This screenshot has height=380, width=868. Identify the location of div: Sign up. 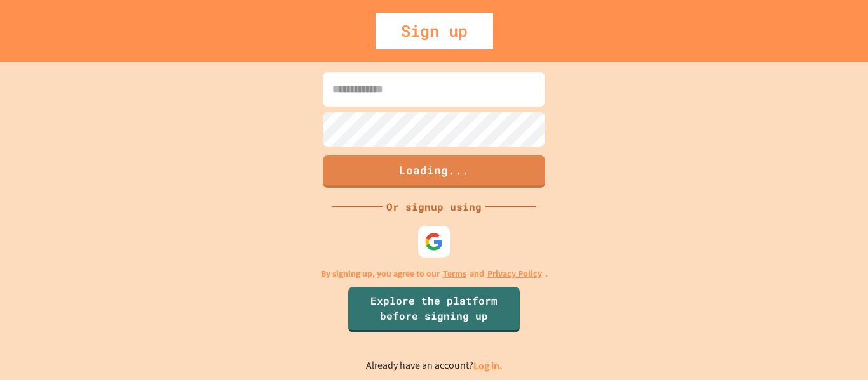
(434, 31).